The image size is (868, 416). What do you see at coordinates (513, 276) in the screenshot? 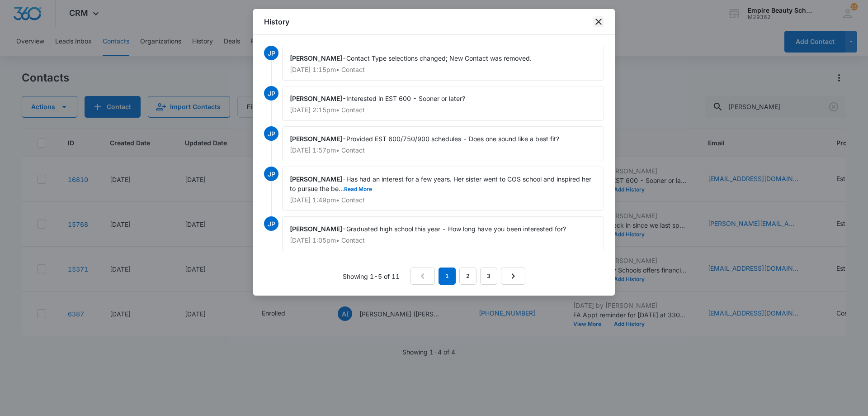
I see `a: Next Page` at bounding box center [513, 276].